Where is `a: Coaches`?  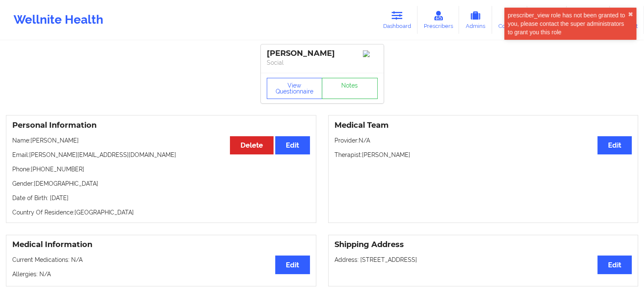
a: Coaches is located at coordinates (509, 20).